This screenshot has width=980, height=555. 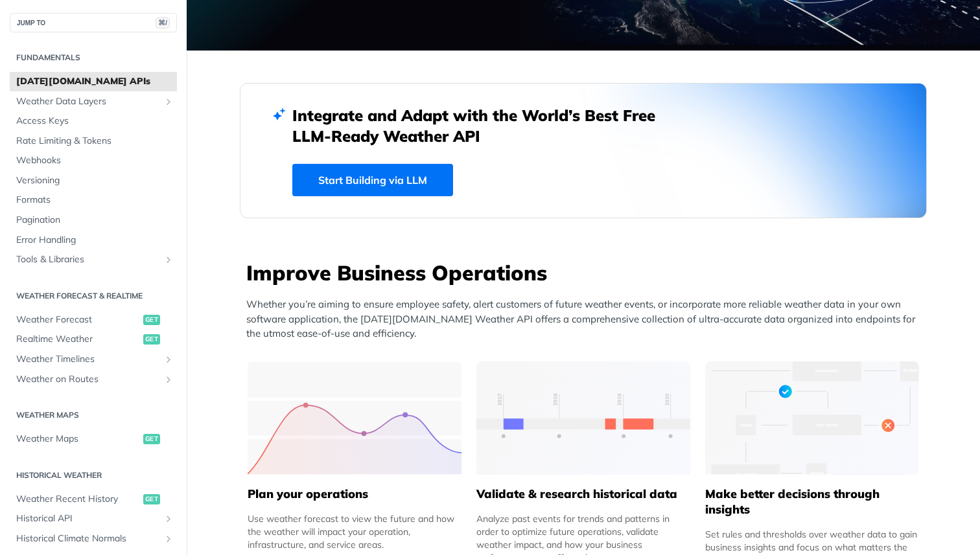 What do you see at coordinates (88, 519) in the screenshot?
I see `span: Historical API` at bounding box center [88, 519].